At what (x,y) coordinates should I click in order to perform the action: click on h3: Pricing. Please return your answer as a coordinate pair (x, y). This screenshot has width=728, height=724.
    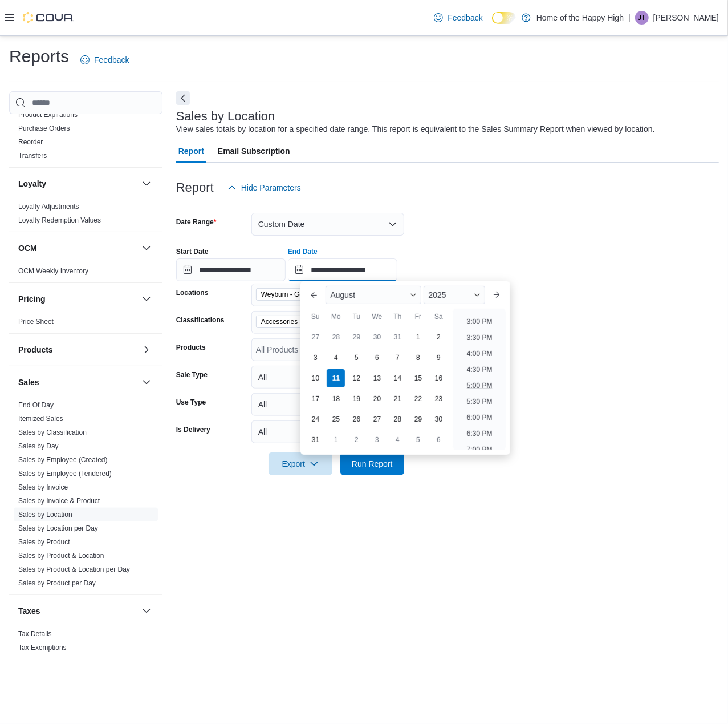
    Looking at the image, I should click on (31, 299).